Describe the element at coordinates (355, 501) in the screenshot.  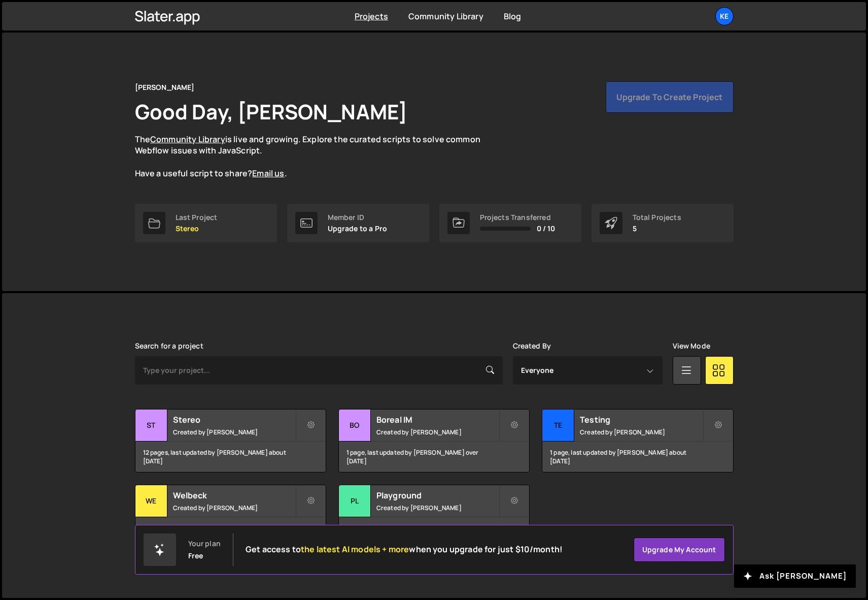
I see `div: Pl` at that location.